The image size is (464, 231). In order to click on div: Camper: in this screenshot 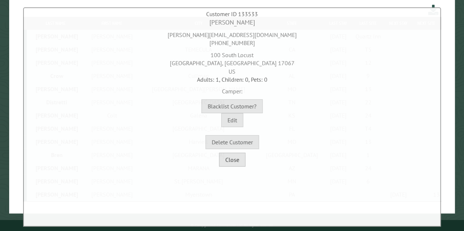, I will do `click(232, 89)`.